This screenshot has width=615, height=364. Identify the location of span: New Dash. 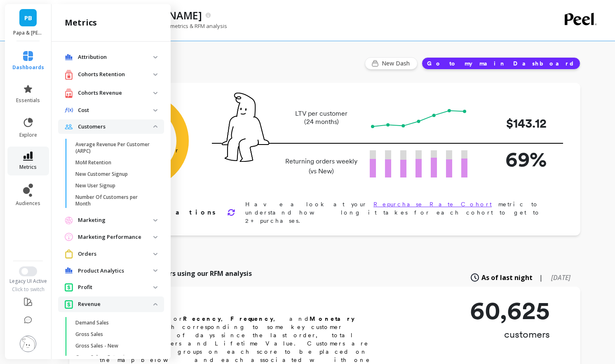
(397, 64).